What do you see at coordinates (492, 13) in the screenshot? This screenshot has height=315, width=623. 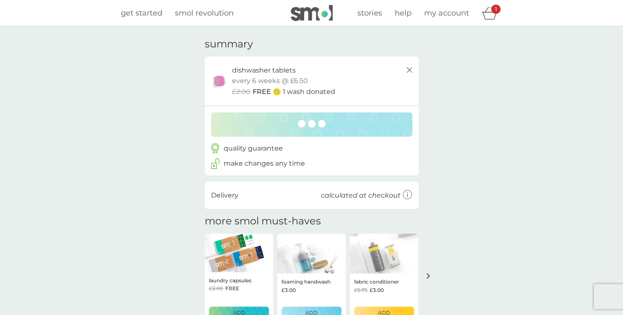 I see `div: basket` at bounding box center [492, 13].